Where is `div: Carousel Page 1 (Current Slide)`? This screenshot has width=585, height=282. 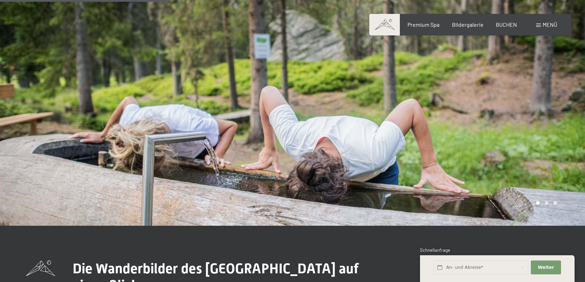 div: Carousel Page 1 (Current Slide) is located at coordinates (538, 203).